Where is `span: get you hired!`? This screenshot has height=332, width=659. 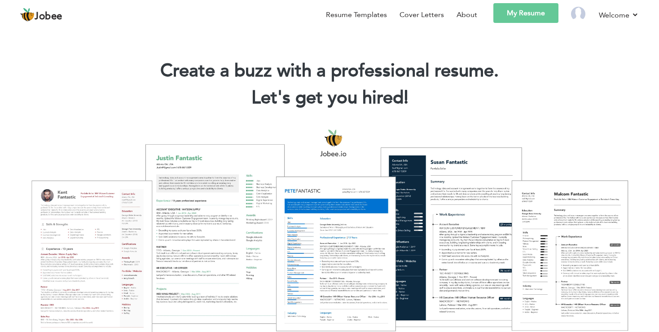 span: get you hired! is located at coordinates (352, 97).